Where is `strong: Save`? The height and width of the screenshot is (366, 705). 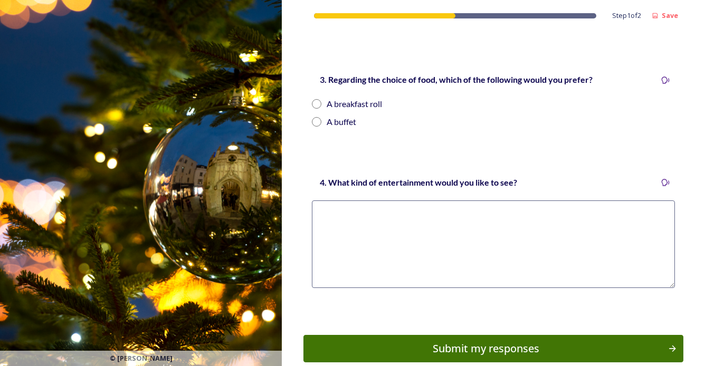 strong: Save is located at coordinates (670, 15).